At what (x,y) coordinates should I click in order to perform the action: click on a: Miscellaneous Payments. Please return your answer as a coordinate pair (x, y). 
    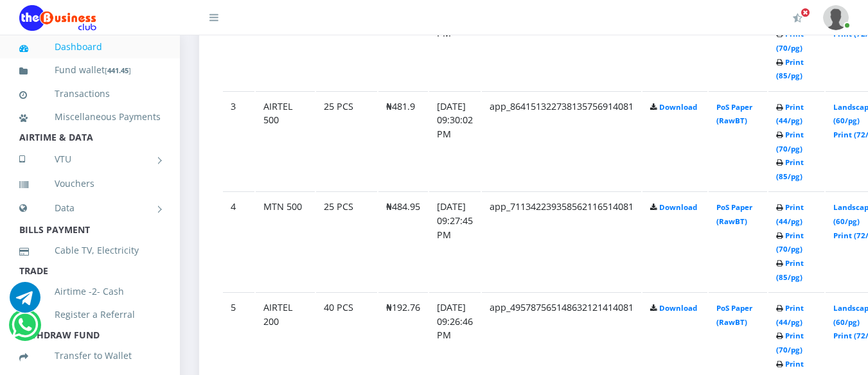
    Looking at the image, I should click on (90, 117).